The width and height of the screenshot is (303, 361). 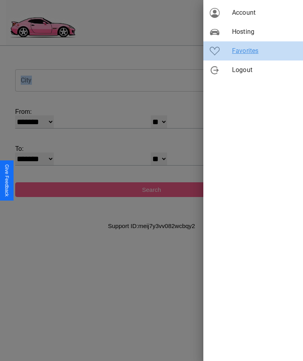 What do you see at coordinates (264, 32) in the screenshot?
I see `span: Hosting` at bounding box center [264, 32].